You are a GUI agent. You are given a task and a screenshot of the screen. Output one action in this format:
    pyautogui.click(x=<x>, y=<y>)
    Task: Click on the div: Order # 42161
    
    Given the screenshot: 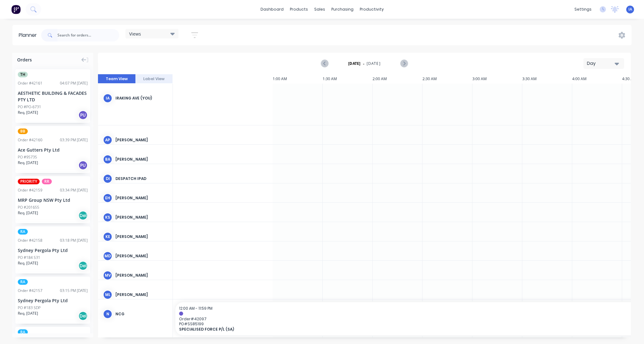 What is the action you would take?
    pyautogui.click(x=30, y=83)
    